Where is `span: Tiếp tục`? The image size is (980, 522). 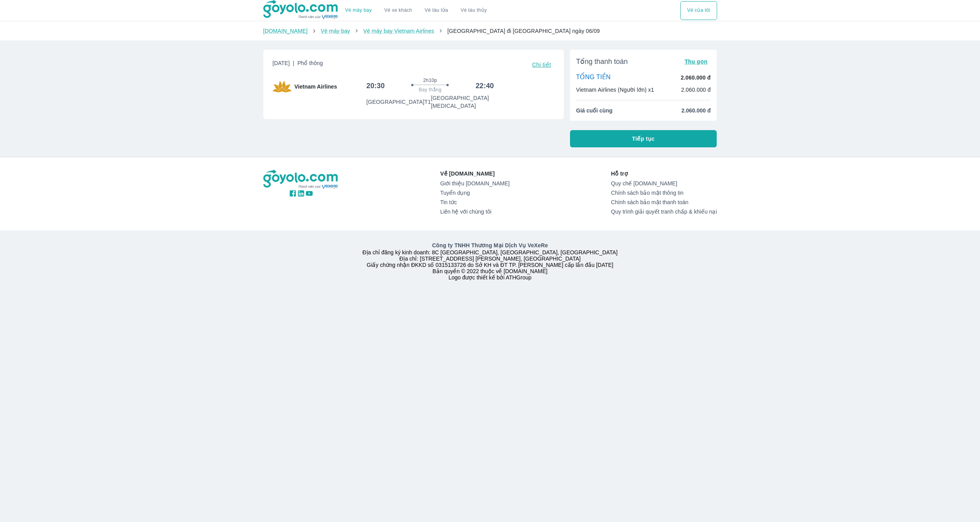 span: Tiếp tục is located at coordinates (643, 139).